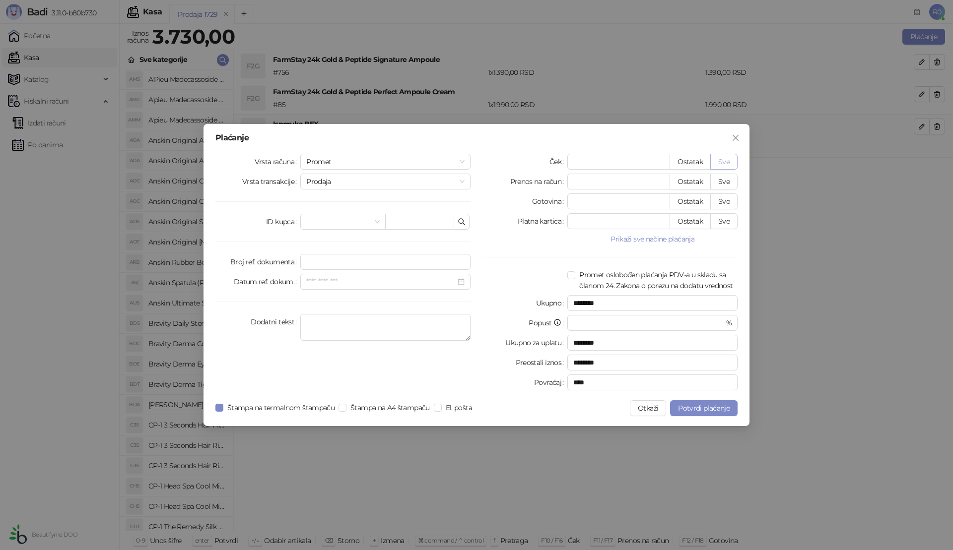  Describe the element at coordinates (536, 343) in the screenshot. I see `label: Ukupno za uplatu` at that location.